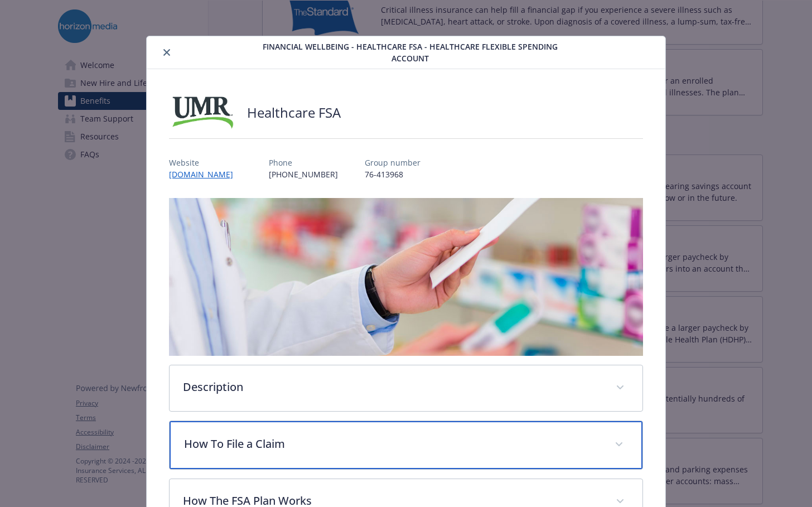  I want to click on h2: Healthcare FSA, so click(294, 113).